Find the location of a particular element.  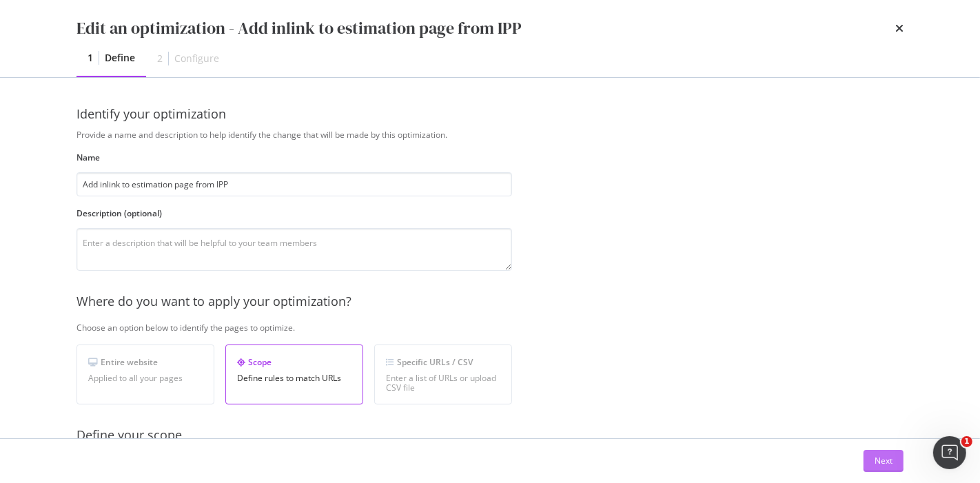

label: Name is located at coordinates (295, 157).